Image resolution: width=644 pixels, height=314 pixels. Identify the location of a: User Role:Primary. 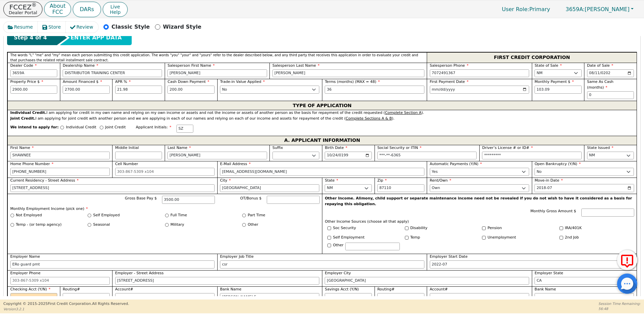
(525, 9).